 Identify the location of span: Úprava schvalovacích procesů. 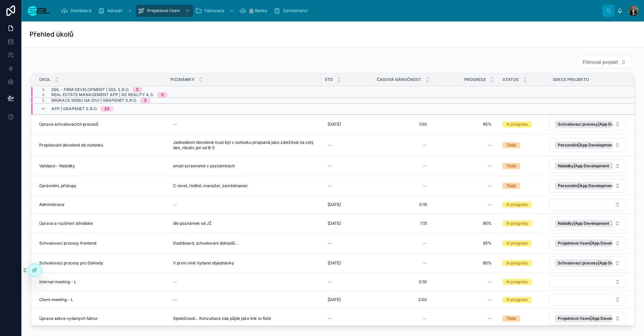
(69, 125).